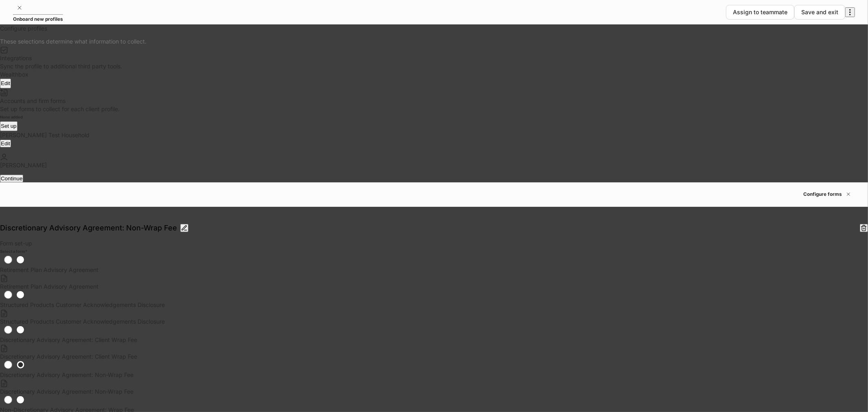 Image resolution: width=868 pixels, height=412 pixels. I want to click on div: Set up, so click(8, 127).